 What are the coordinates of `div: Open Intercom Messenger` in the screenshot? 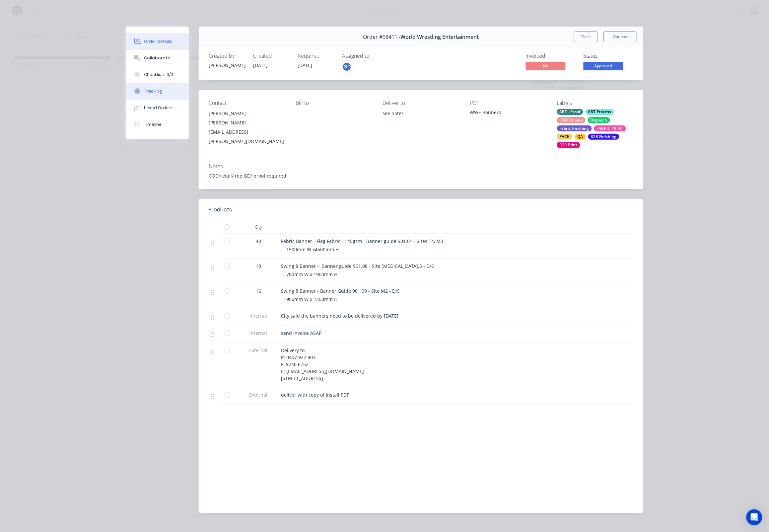 It's located at (755, 517).